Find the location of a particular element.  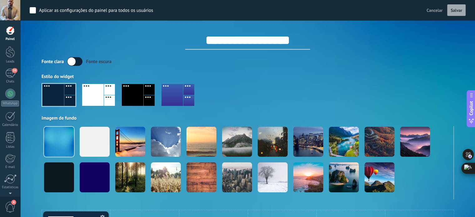

div: Chats is located at coordinates (10, 82).